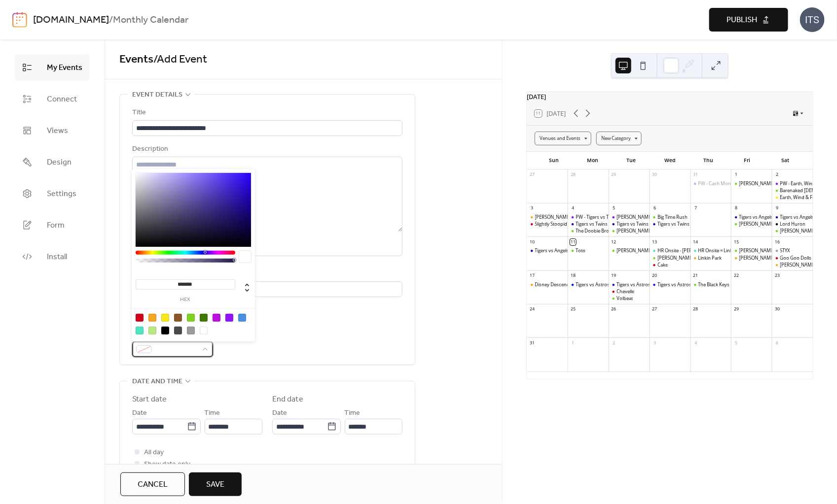 This screenshot has height=504, width=837. Describe the element at coordinates (242, 318) in the screenshot. I see `div: #4A90E2` at that location.